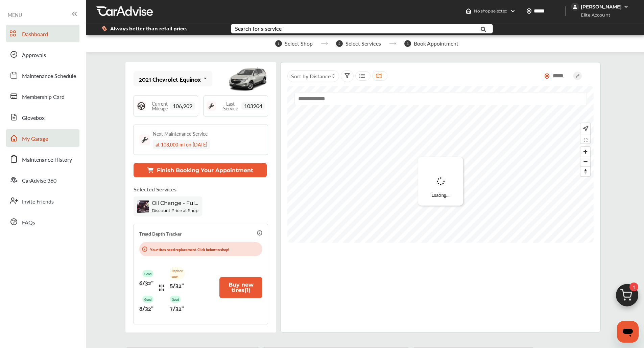 Image resolution: width=644 pixels, height=348 pixels. What do you see at coordinates (170, 79) in the screenshot?
I see `div: 2021 Chevrolet Equinox` at bounding box center [170, 79].